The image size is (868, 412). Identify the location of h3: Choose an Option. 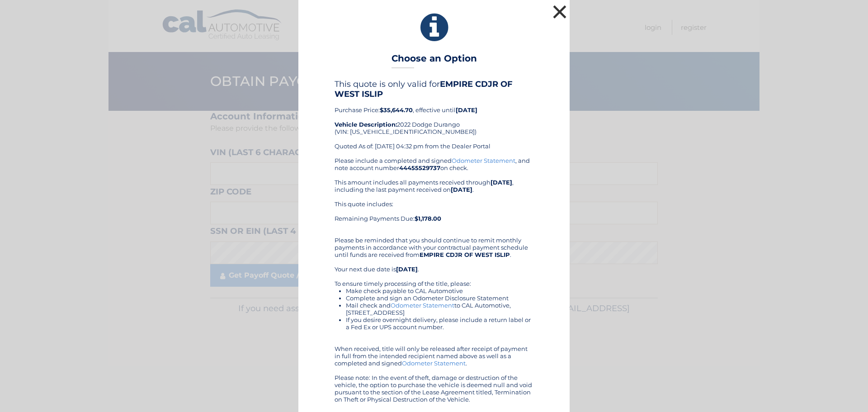
(434, 61).